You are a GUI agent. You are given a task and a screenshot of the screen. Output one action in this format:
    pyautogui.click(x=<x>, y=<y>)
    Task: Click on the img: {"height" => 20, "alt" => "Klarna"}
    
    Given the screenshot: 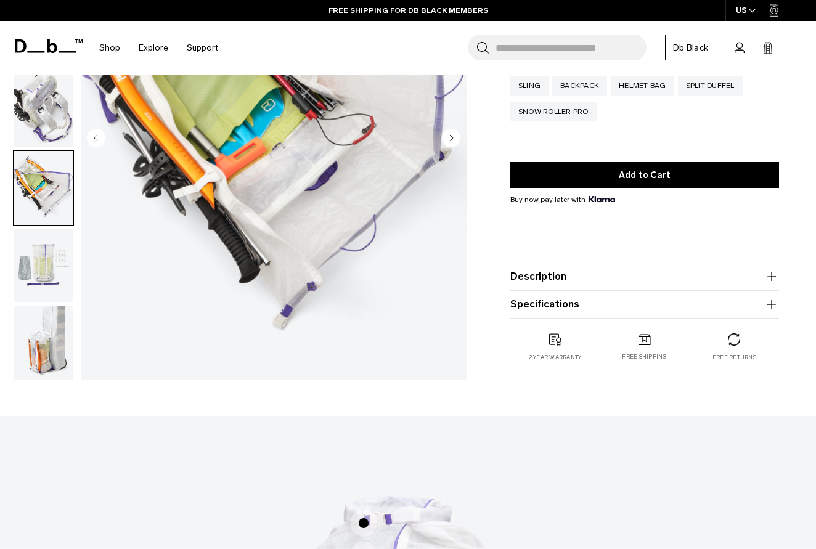 What is the action you would take?
    pyautogui.click(x=602, y=199)
    